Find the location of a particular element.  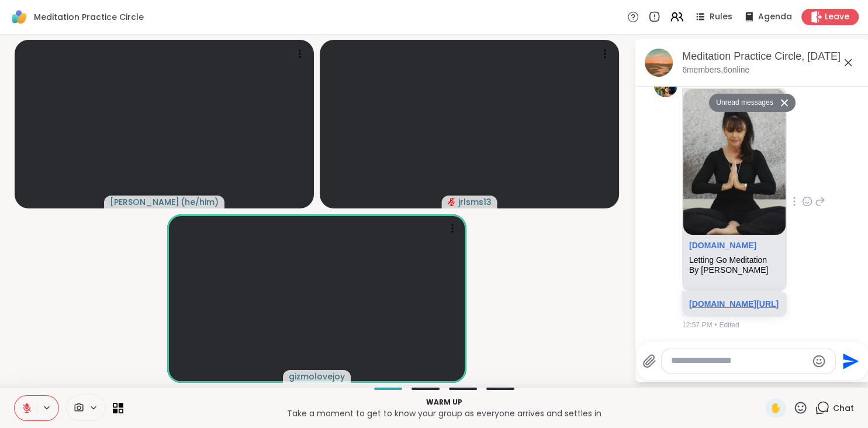

span: audio-muted is located at coordinates (452, 202).